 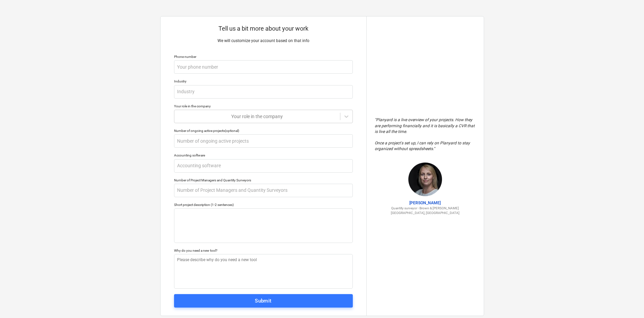 What do you see at coordinates (263, 300) in the screenshot?
I see `div: Submit` at bounding box center [263, 300].